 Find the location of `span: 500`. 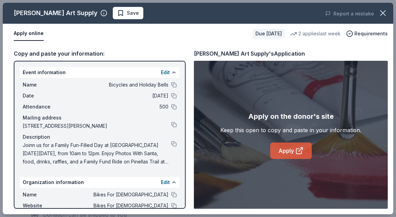

span: 500 is located at coordinates (118, 107).